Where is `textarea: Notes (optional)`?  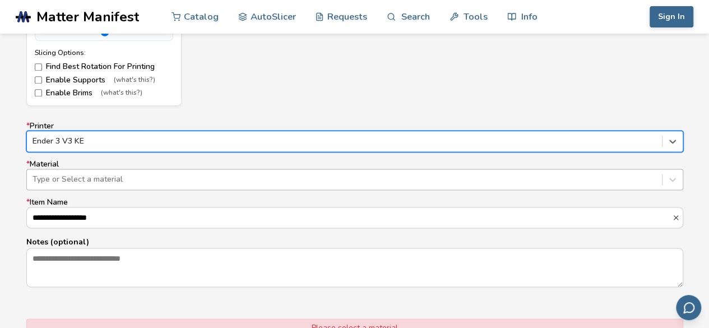 textarea: Notes (optional) is located at coordinates (355, 267).